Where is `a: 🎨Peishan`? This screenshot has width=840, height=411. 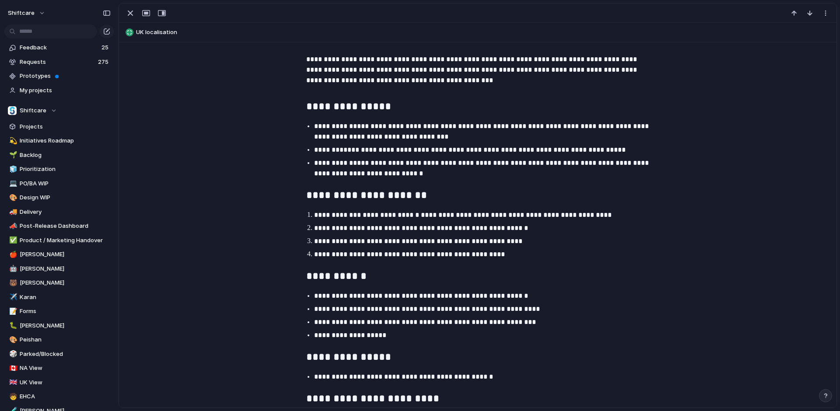
a: 🎨Peishan is located at coordinates (59, 340).